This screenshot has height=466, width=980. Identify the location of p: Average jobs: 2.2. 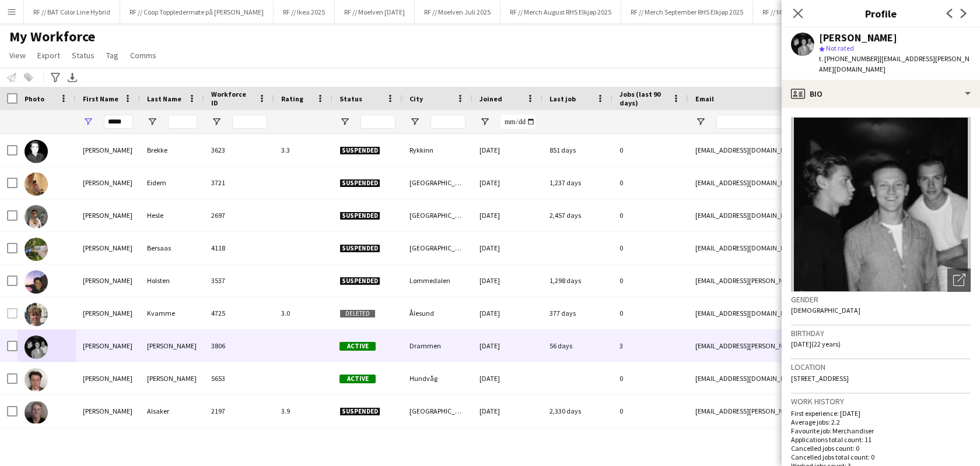
(881, 422).